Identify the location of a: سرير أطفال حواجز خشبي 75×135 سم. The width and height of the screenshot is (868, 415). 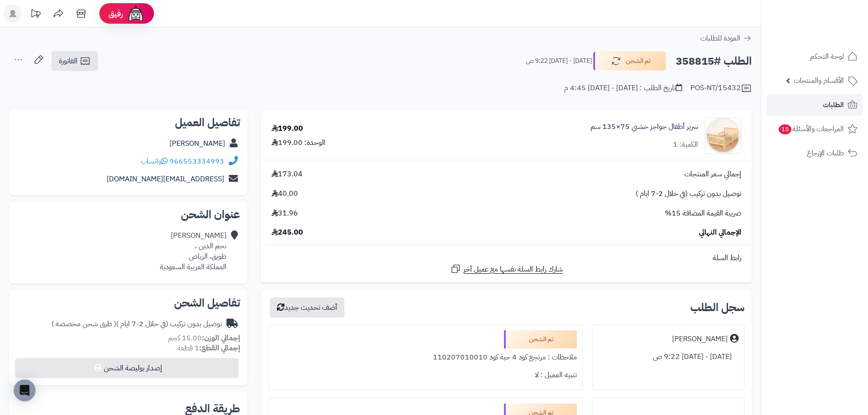
(645, 127).